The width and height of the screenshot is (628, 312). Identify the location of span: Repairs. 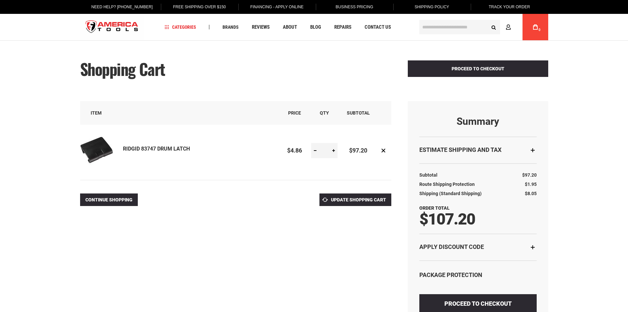
(343, 27).